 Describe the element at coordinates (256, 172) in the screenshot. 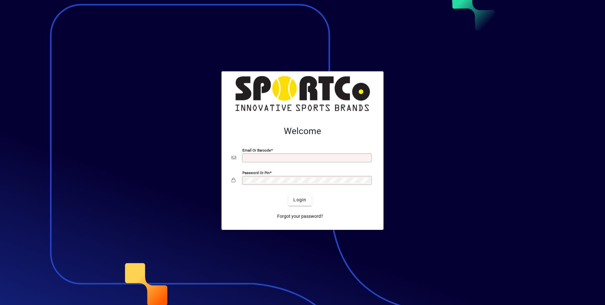

I see `mat-label: Password or Pin` at that location.